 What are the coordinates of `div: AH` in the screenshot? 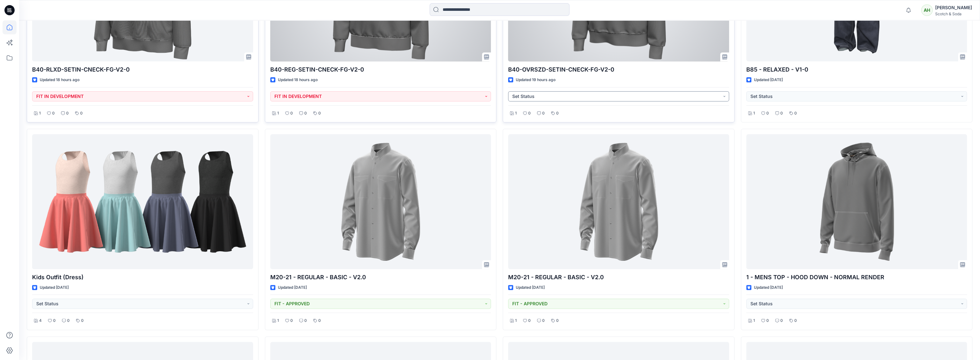 It's located at (926, 10).